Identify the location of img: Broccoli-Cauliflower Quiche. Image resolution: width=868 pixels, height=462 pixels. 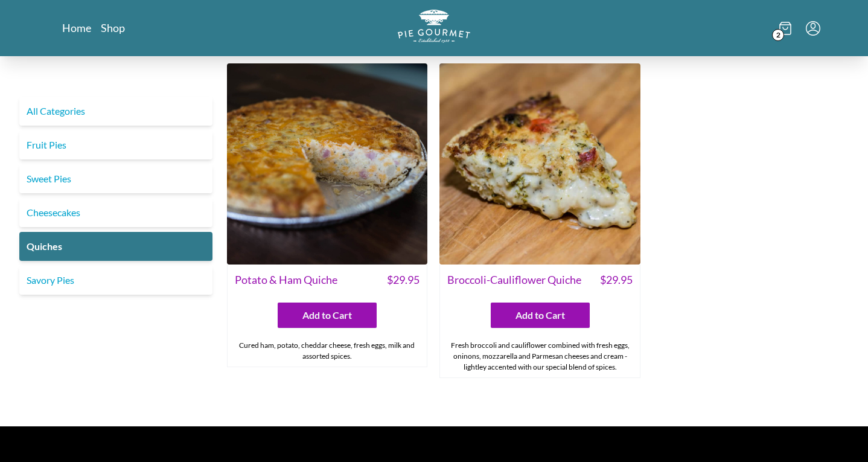
(539, 164).